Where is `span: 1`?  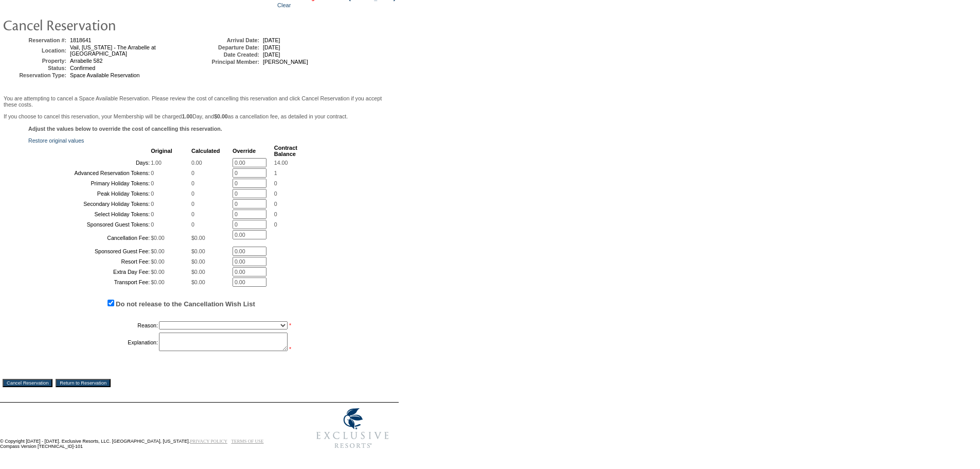 span: 1 is located at coordinates (276, 173).